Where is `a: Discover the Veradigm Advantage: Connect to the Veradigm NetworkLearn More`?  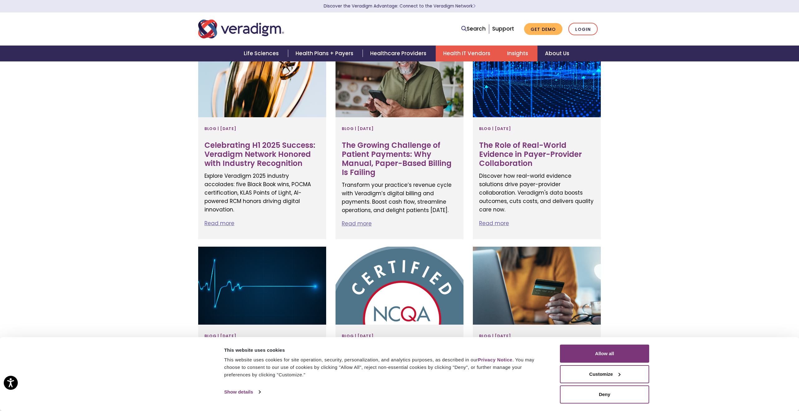 a: Discover the Veradigm Advantage: Connect to the Veradigm NetworkLearn More is located at coordinates (399, 6).